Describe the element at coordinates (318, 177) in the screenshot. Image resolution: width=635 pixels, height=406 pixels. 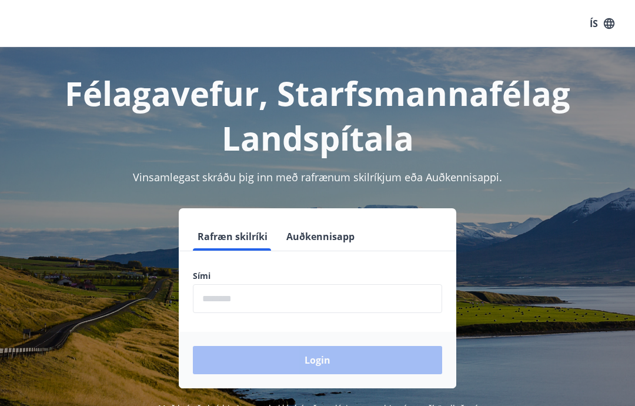
I see `span: Vinsamlegast skráðu þig inn með rafrænum skilríkjum eða Auðkennisappi.` at that location.